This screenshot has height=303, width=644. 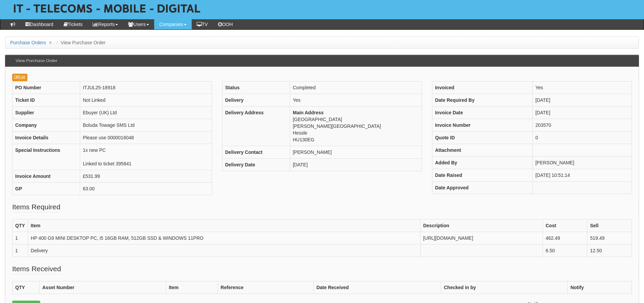 What do you see at coordinates (146, 188) in the screenshot?
I see `td: 63.00` at bounding box center [146, 188].